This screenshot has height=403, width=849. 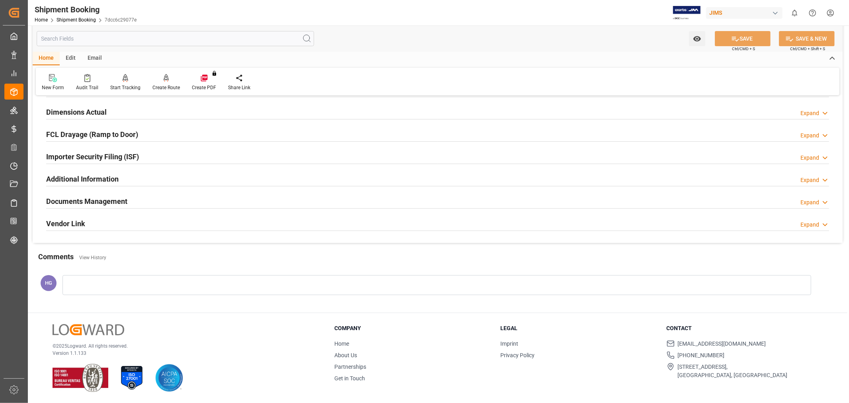 I want to click on img: Exertis%20JAM%20-%20Email%20Logo.jpg_1722504956.jpg, so click(x=686, y=13).